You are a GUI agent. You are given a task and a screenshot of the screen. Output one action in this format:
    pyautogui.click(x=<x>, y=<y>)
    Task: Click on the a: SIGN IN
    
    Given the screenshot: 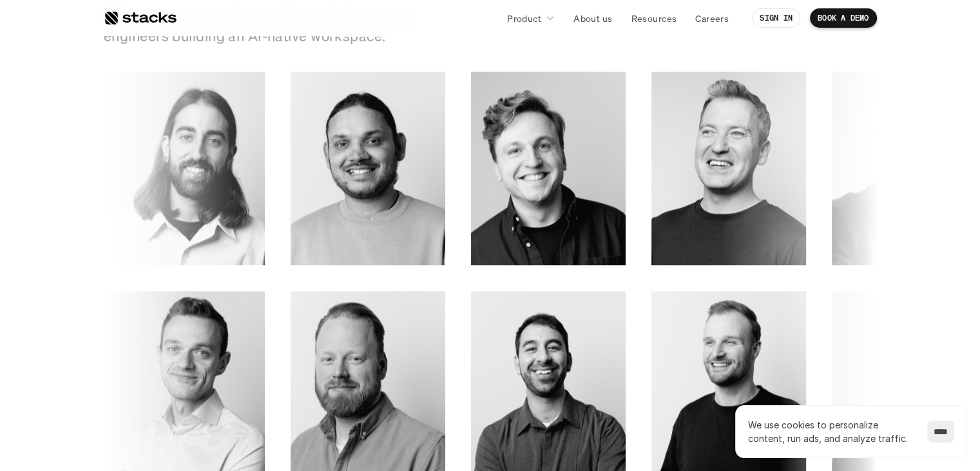 What is the action you would take?
    pyautogui.click(x=776, y=18)
    